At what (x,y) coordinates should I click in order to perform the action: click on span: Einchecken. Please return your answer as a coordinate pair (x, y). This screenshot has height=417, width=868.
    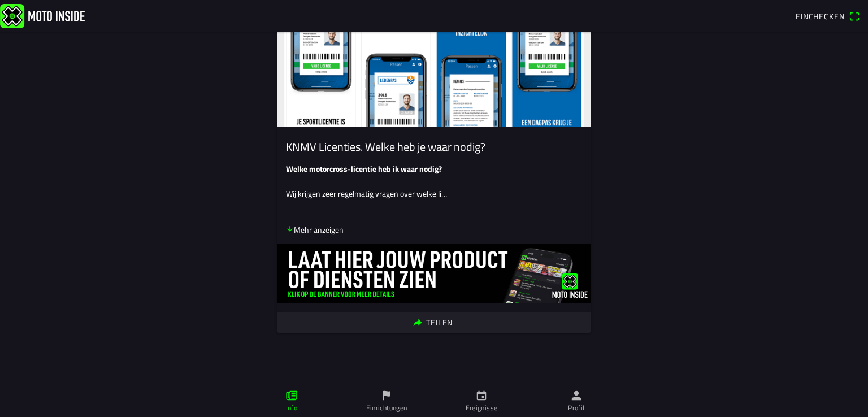
    Looking at the image, I should click on (820, 16).